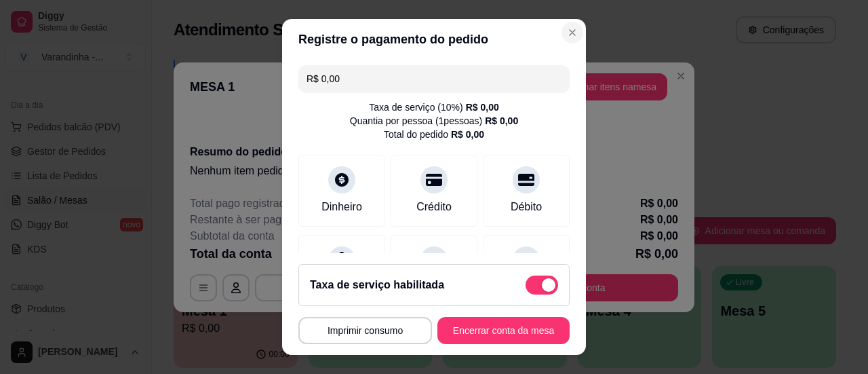  I want to click on div: Taxa de serviço ( 10 %), so click(434, 107).